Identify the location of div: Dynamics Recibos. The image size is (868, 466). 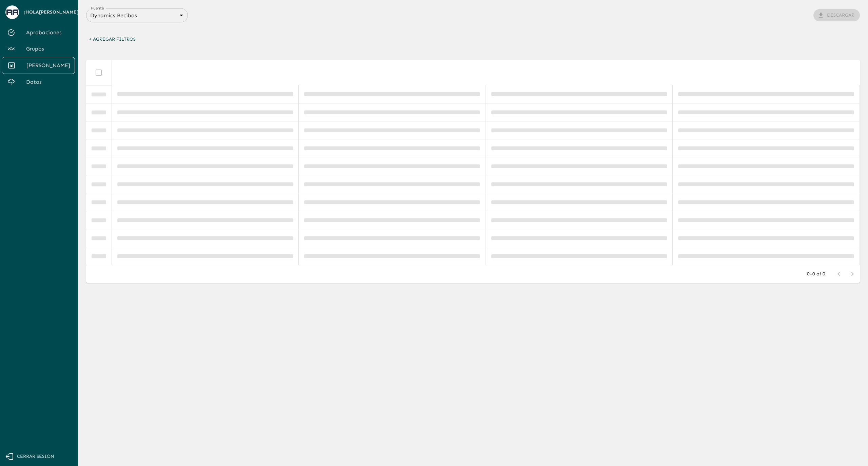
(137, 16).